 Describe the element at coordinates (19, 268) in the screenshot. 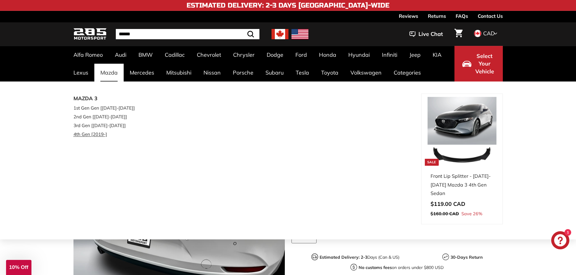

I see `div: 10% Off` at that location.